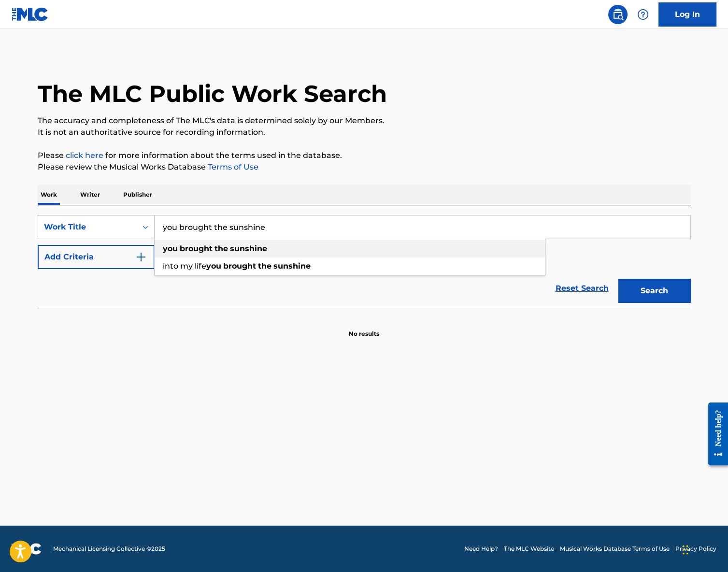  I want to click on p: Please for more information about the terms used in the database., so click(364, 156).